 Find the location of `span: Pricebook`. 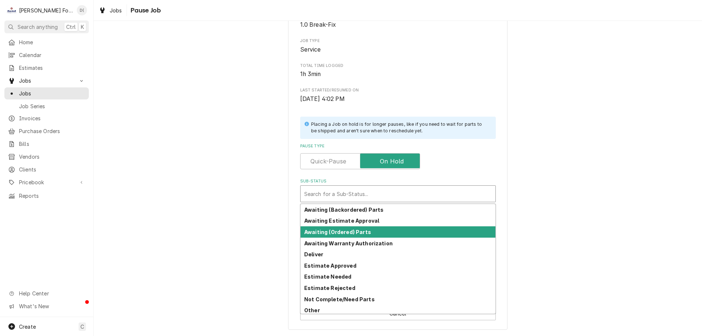

span: Pricebook is located at coordinates (46, 182).